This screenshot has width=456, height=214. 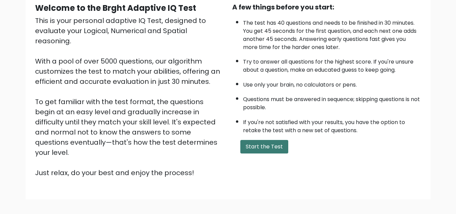 What do you see at coordinates (130, 97) in the screenshot?
I see `div: This is your personal adaptive IQ Test, designed to evaluate your Logical, Numerical and Spatial ...` at bounding box center [130, 97].